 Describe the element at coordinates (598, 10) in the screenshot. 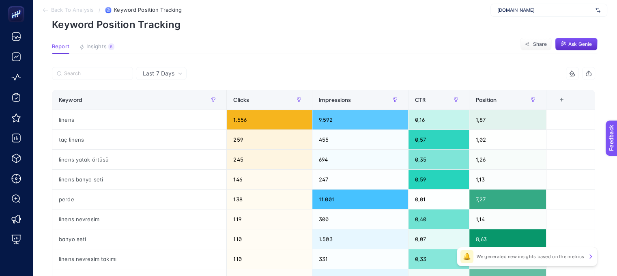

I see `img: svg%3e` at that location.